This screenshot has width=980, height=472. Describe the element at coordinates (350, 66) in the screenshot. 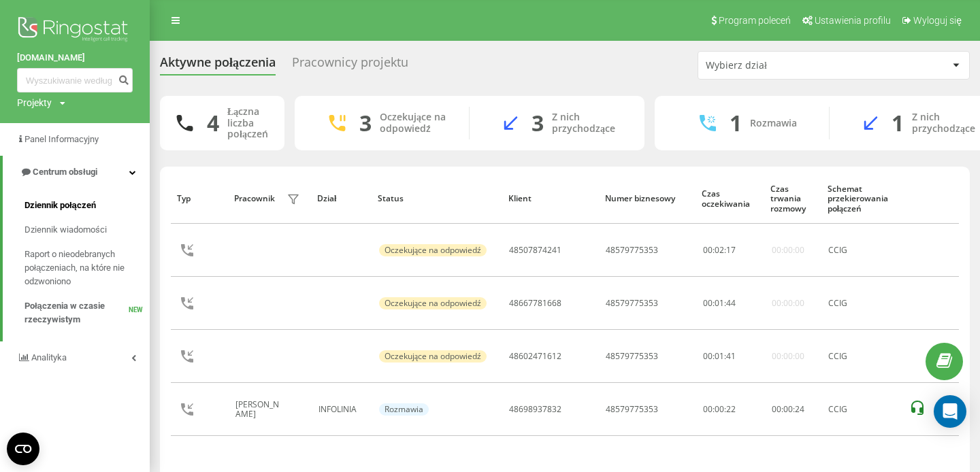

I see `div: Pracownicy projektu` at that location.